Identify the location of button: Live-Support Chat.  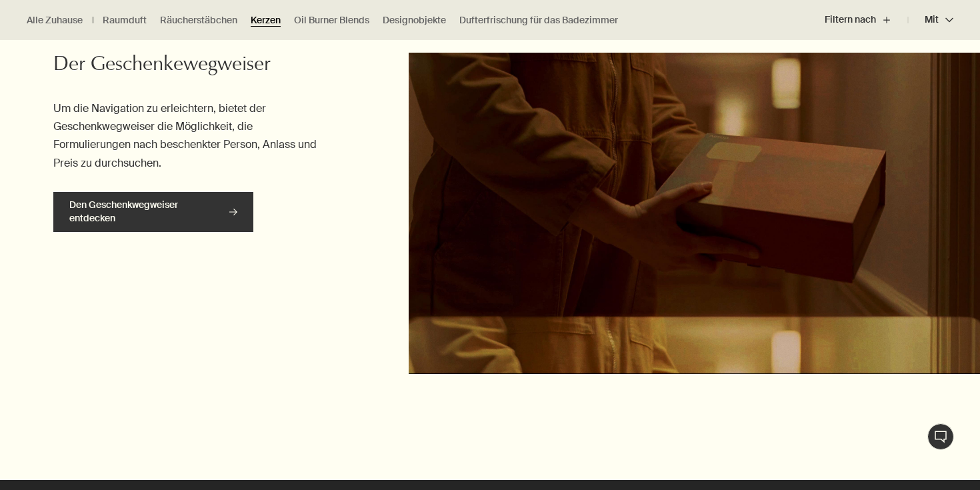
(941, 437).